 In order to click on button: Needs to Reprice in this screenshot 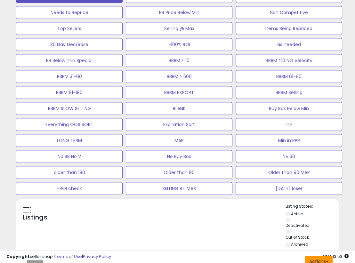, I will do `click(69, 12)`.